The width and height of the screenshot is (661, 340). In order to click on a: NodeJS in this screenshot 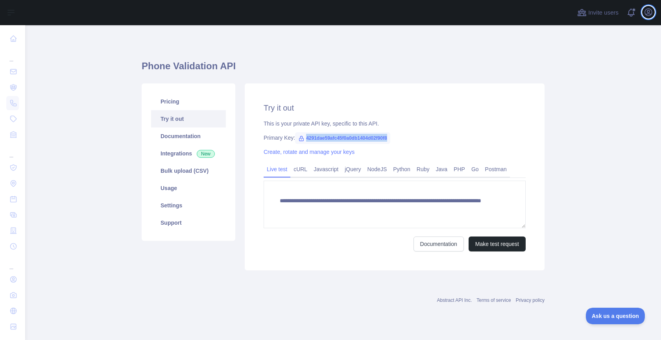, I will do `click(377, 169)`.